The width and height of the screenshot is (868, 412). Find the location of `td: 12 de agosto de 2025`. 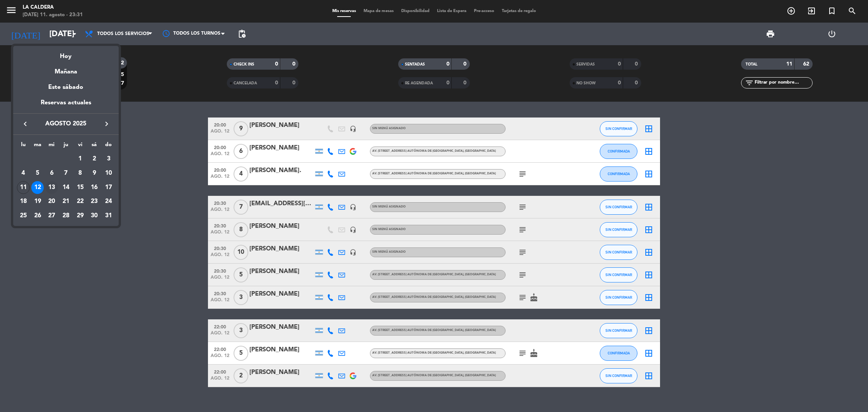

td: 12 de agosto de 2025 is located at coordinates (38, 187).